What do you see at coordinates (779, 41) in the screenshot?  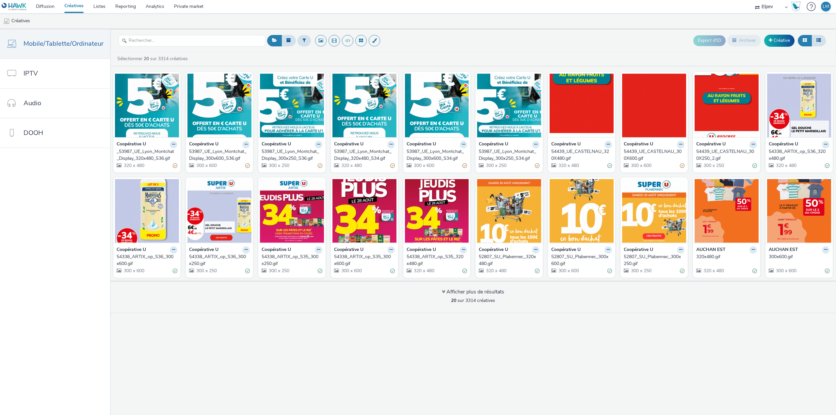 I see `a: Créative` at bounding box center [779, 41].